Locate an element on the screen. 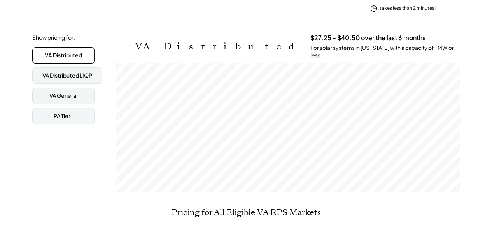  div: VA Distributed is located at coordinates (63, 55).